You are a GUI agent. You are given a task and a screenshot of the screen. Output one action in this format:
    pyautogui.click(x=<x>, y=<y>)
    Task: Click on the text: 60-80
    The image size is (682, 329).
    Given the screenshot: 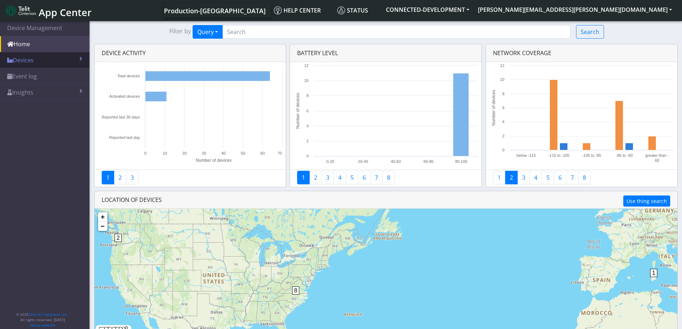 What is the action you would take?
    pyautogui.click(x=428, y=161)
    